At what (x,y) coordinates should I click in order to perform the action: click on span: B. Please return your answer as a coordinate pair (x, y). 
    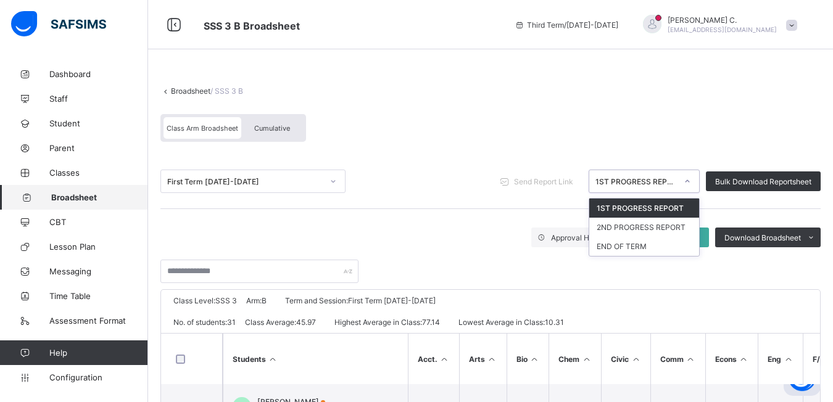
    Looking at the image, I should click on (264, 300).